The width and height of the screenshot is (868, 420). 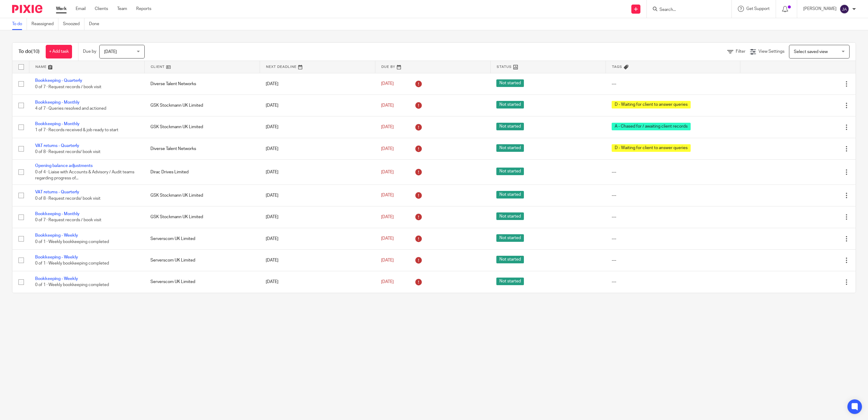 What do you see at coordinates (101, 9) in the screenshot?
I see `a: Clients` at bounding box center [101, 9].